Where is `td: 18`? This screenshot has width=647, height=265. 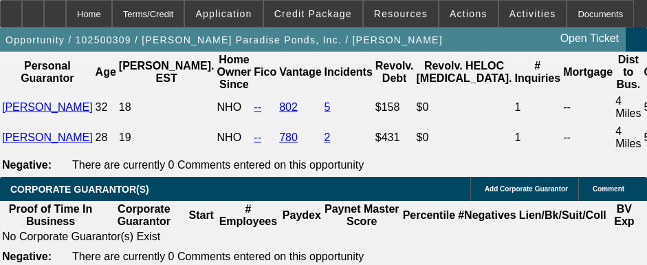
td: 18 is located at coordinates (166, 107).